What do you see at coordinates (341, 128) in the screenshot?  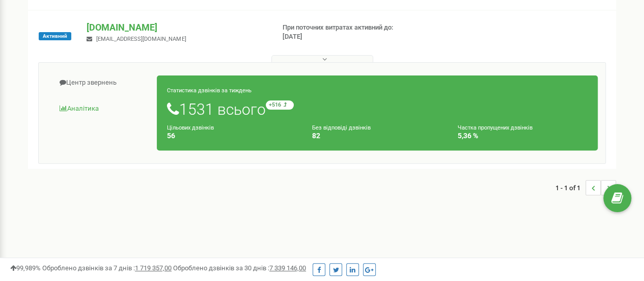 I see `small: Без відповіді дзвінків` at bounding box center [341, 128].